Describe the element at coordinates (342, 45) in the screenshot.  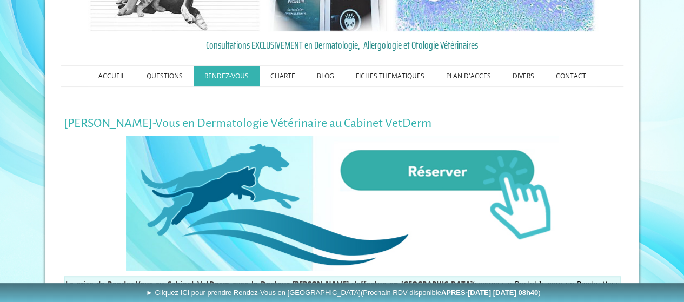
I see `span: Consultations EXCLUSIVEMENT en Dermatologie, Allergologie et Otologie Vétérinaires` at that location.